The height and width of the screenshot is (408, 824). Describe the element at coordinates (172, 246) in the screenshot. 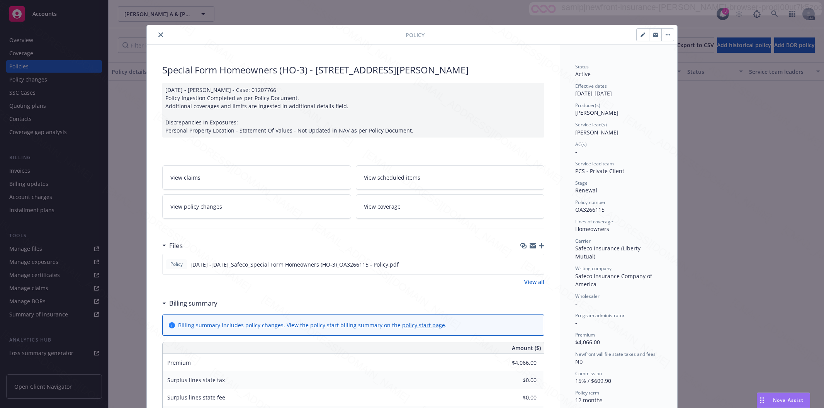

I see `div: Files` at that location.